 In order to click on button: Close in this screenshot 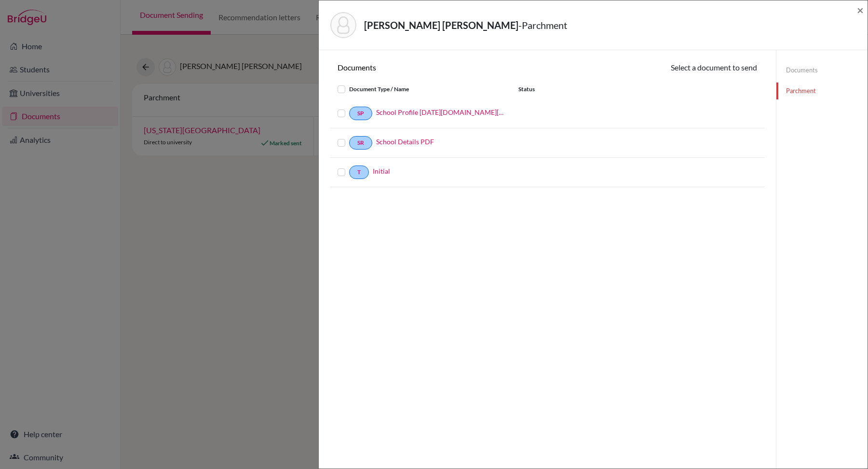, I will do `click(860, 10)`.